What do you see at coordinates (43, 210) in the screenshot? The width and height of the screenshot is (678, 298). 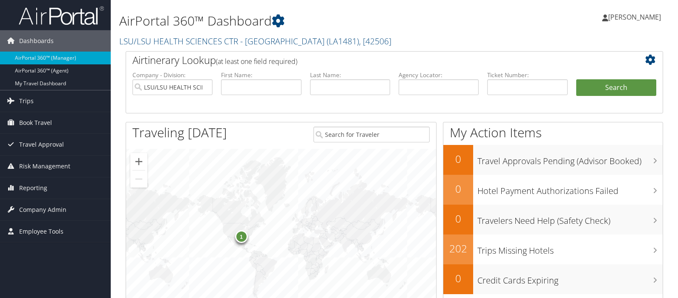 I see `span: Company Admin` at bounding box center [43, 210].